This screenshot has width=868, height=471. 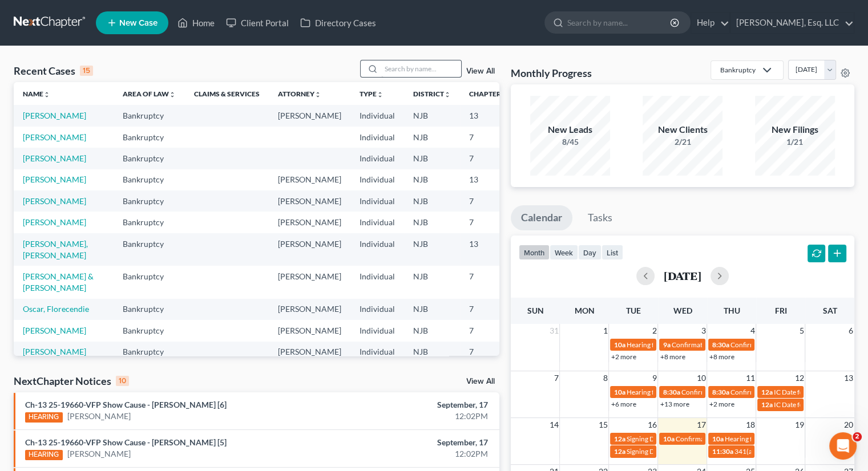 What do you see at coordinates (122, 381) in the screenshot?
I see `div: 10` at bounding box center [122, 381].